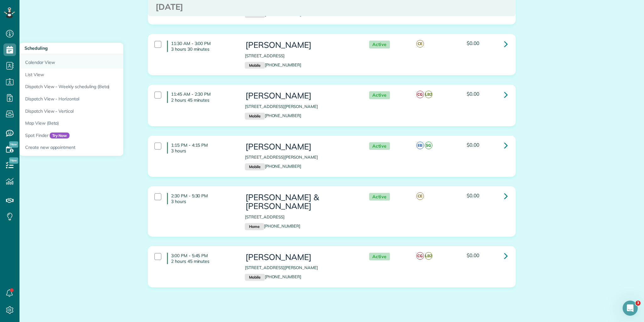 This screenshot has height=322, width=644. Describe the element at coordinates (201, 46) in the screenshot. I see `h4: 11:30 AM - 3:00 PM` at that location.